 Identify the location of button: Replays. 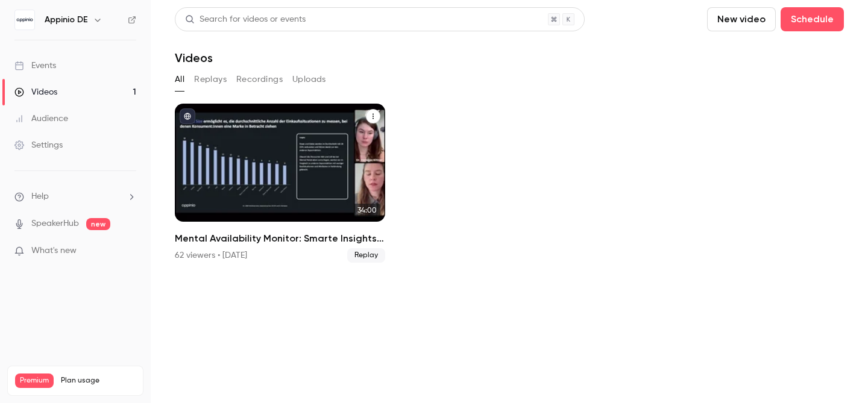
(211, 79).